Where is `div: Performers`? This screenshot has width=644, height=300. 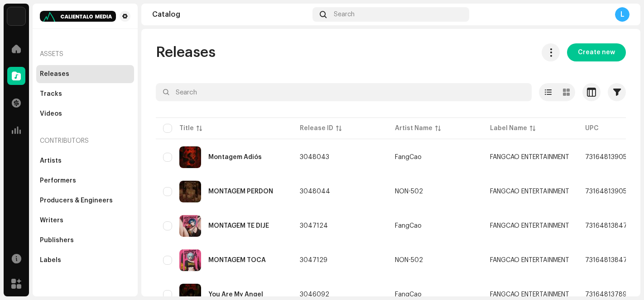 div: Performers is located at coordinates (58, 181).